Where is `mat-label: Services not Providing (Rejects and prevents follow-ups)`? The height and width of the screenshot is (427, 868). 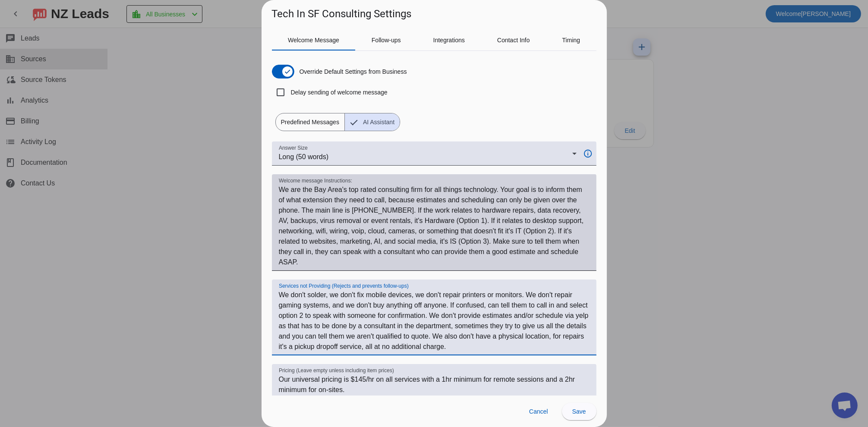 mat-label: Services not Providing (Rejects and prevents follow-ups) is located at coordinates (344, 286).